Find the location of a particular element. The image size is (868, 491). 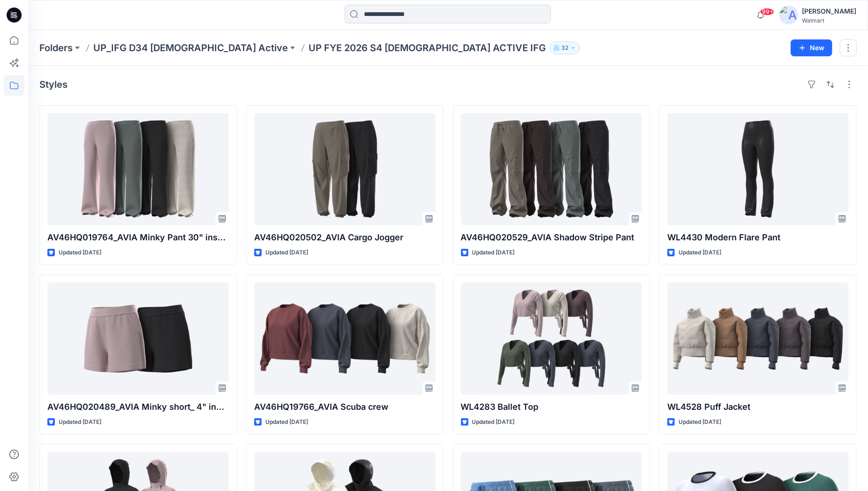

p: AV46HQ019764_AVIA Minky Pant 30" inseam is located at coordinates (138, 237).